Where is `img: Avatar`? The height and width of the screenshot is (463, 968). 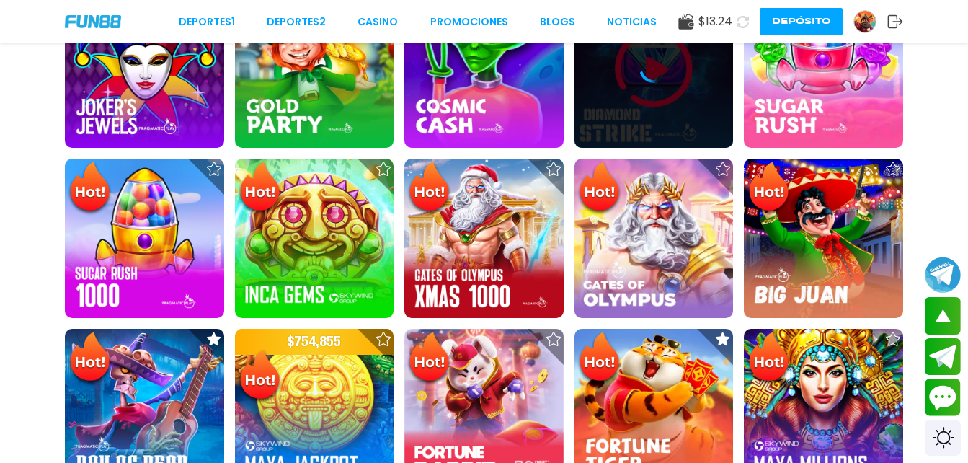 img: Avatar is located at coordinates (865, 22).